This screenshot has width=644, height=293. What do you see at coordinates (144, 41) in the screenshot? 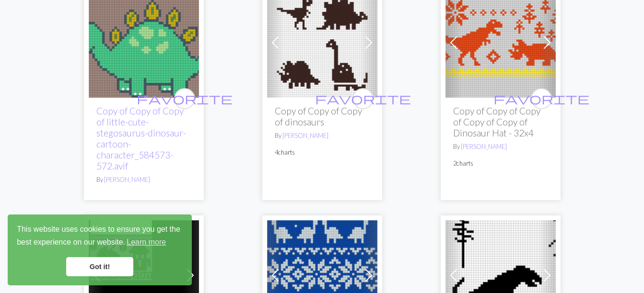
I see `a: little-cute-stegosaurus-dinosaur-cartoon-character_584573-572.avif` at bounding box center [144, 41].